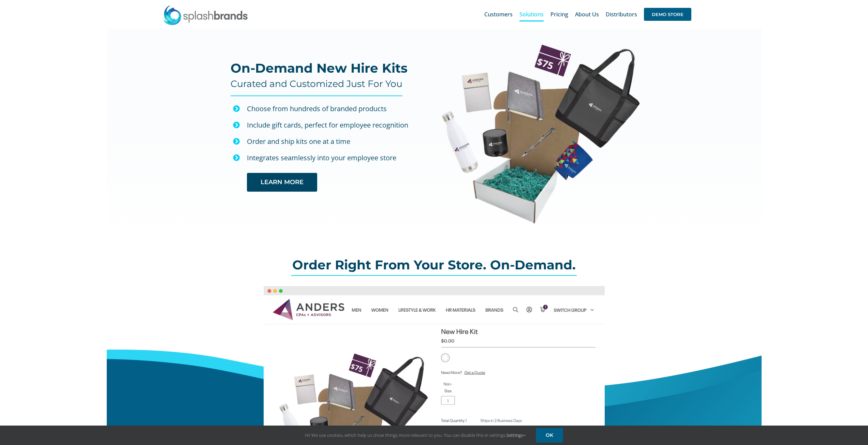  Describe the element at coordinates (415, 435) in the screenshot. I see `span: Hi! We use cookies, which help us show things more relevant to you. You can disable this in setti...` at that location.